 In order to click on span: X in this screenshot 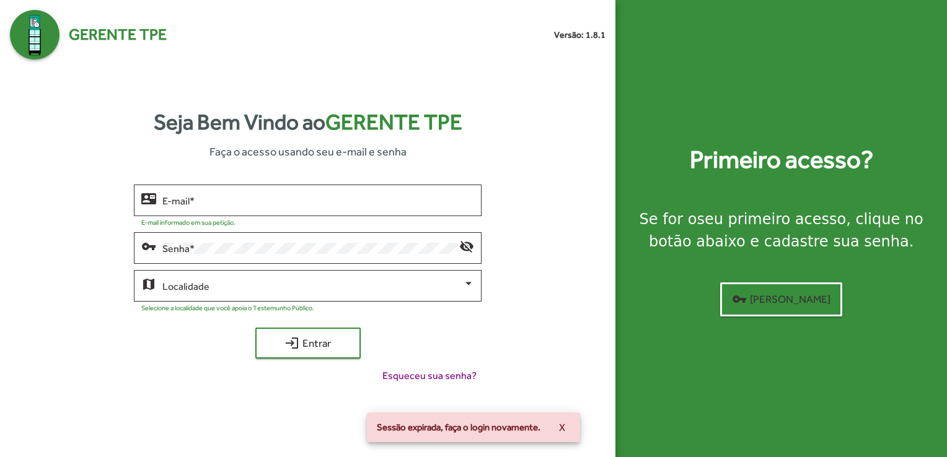, I will do `click(562, 428)`.